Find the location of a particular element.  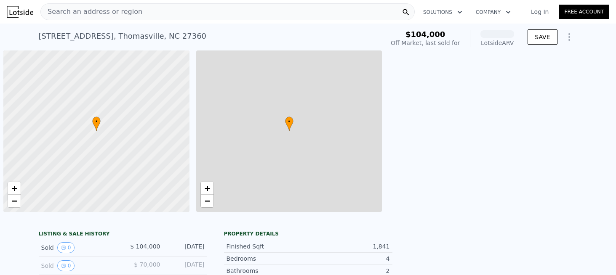

a: Log In is located at coordinates (540, 12).